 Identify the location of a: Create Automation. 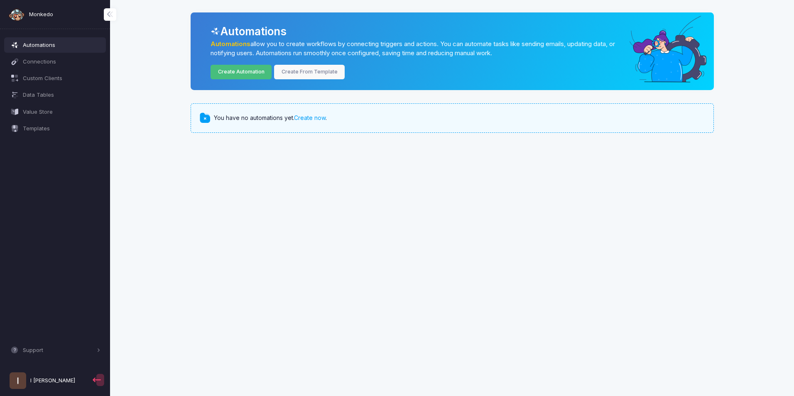
(241, 72).